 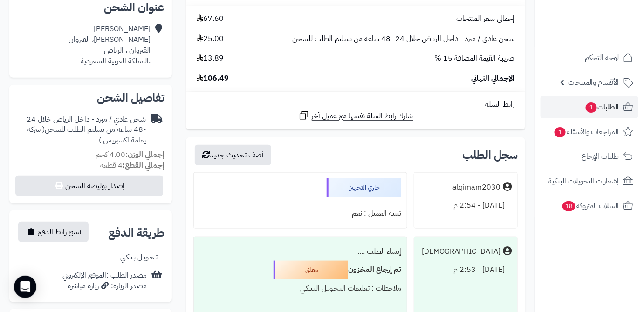 What do you see at coordinates (25, 287) in the screenshot?
I see `div: Open Intercom Messenger` at bounding box center [25, 287].